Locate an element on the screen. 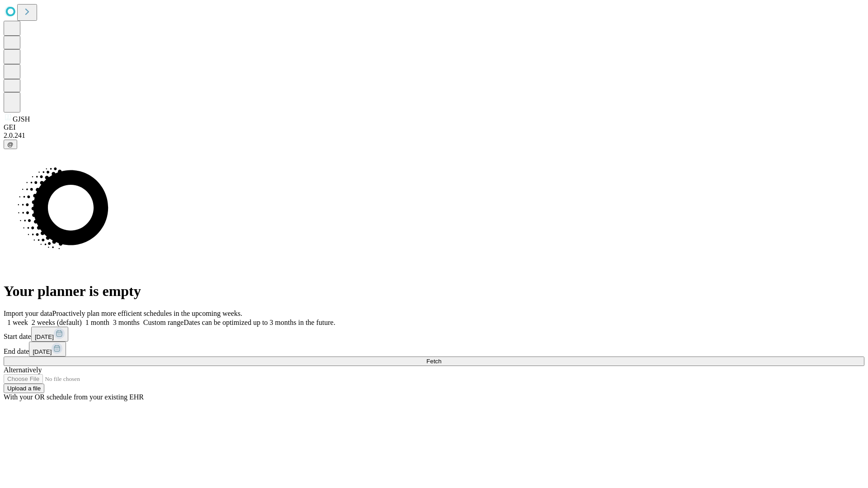 The height and width of the screenshot is (488, 868). button: Upload a file is located at coordinates (24, 388).